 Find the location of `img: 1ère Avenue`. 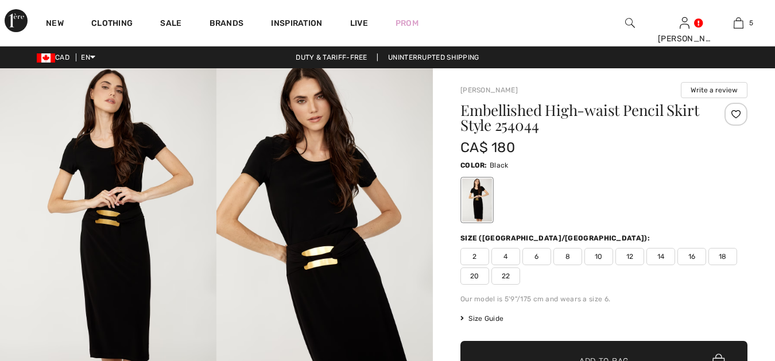

img: 1ère Avenue is located at coordinates (16, 21).